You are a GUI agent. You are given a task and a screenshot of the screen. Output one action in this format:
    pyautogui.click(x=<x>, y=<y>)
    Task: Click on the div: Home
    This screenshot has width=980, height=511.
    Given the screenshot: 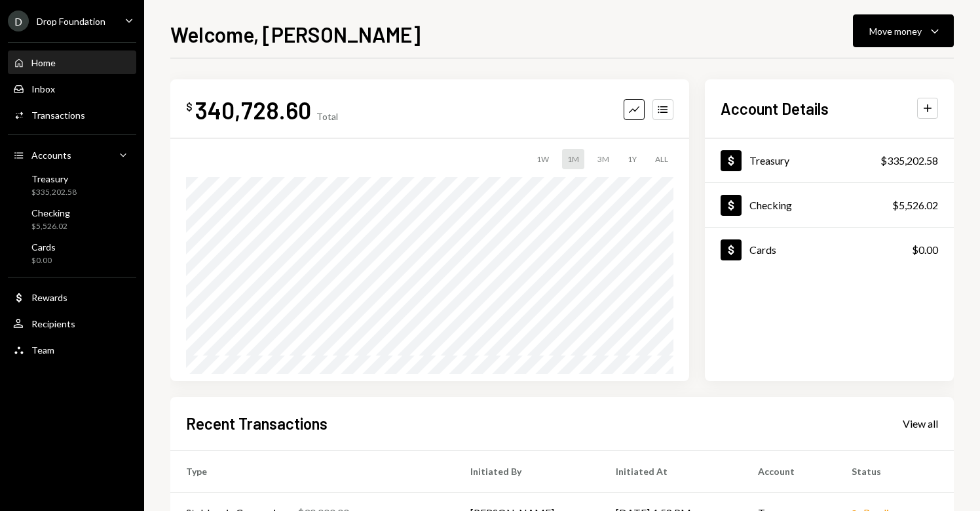 What is the action you would take?
    pyautogui.click(x=43, y=62)
    